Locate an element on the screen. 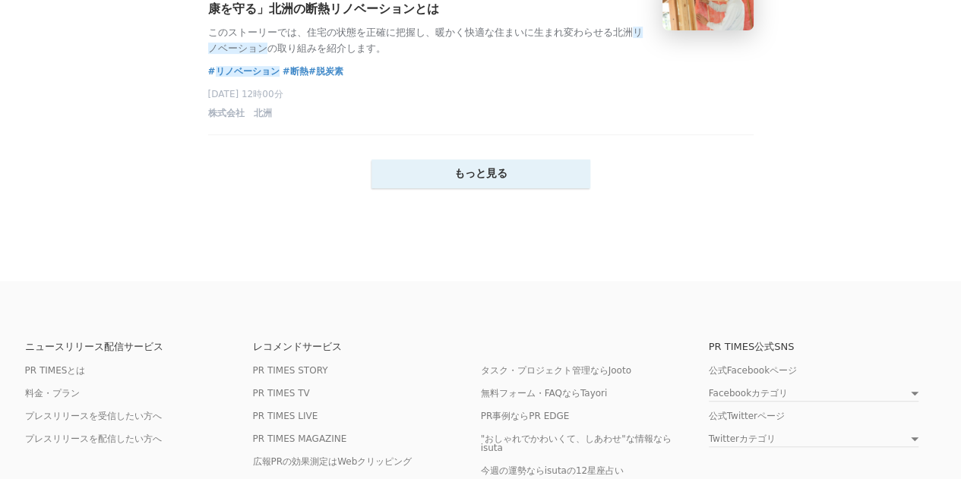  a: PR TIMES STORY is located at coordinates (290, 371).